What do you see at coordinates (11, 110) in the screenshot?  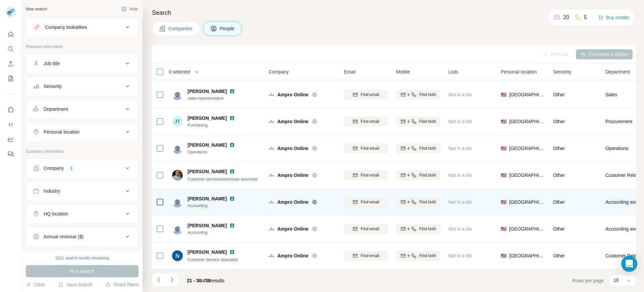 I see `button: Use Surfe on LinkedIn` at bounding box center [11, 110].